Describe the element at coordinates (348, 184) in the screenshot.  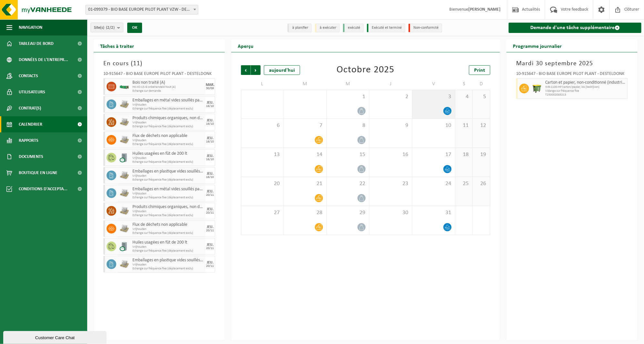
I see `span: 22` at that location.